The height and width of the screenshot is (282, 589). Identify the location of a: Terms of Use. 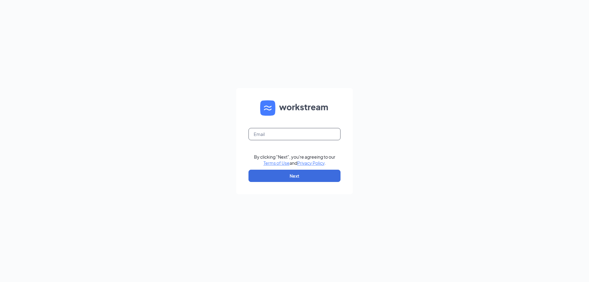
(276, 163).